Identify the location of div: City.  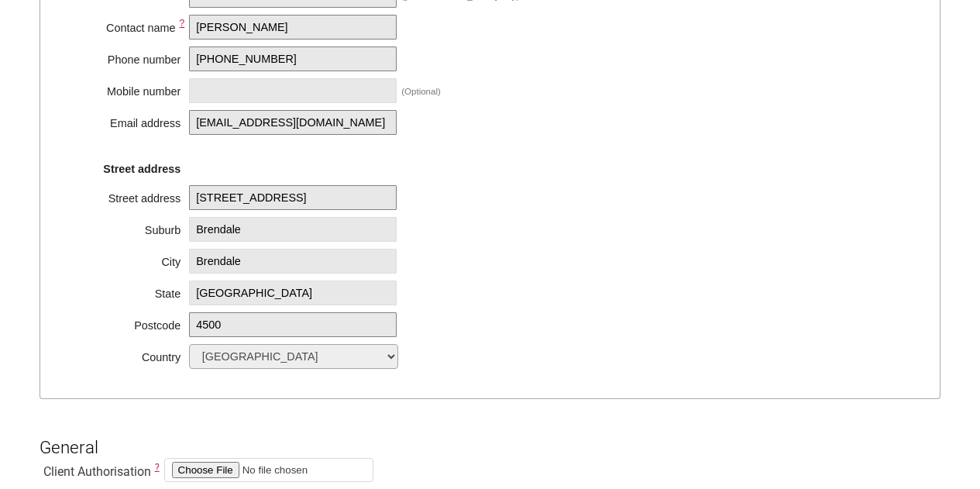
(122, 258).